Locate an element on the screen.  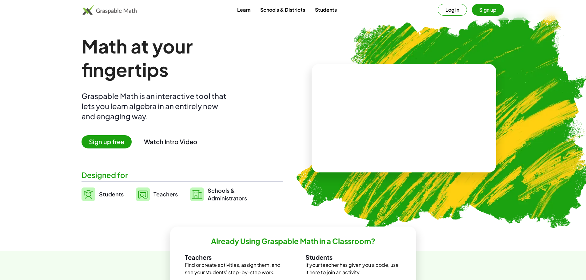
button: Sign up is located at coordinates (488, 10).